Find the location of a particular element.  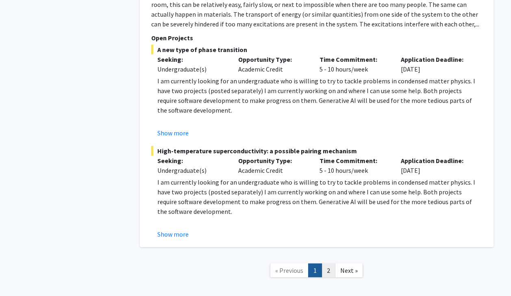

span: Next » is located at coordinates (349, 270).